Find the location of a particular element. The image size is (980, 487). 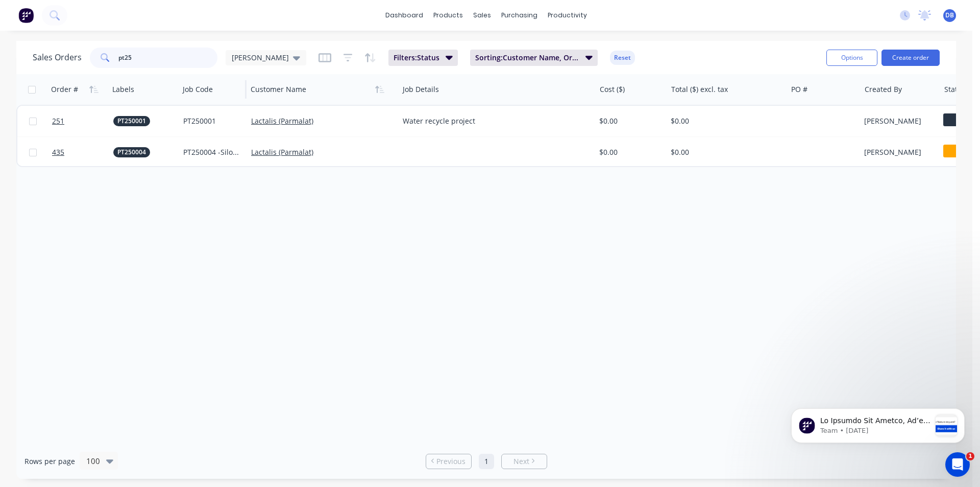

span: PT250001 is located at coordinates (132, 121).